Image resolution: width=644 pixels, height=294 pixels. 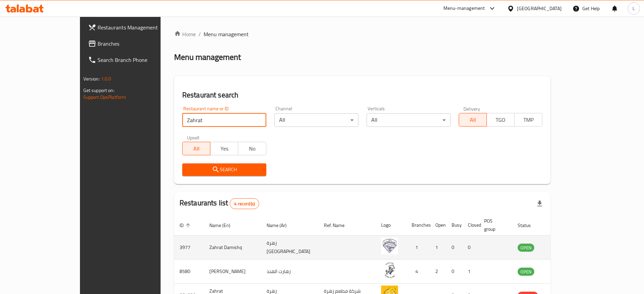 I want to click on span: Branches, so click(x=140, y=44).